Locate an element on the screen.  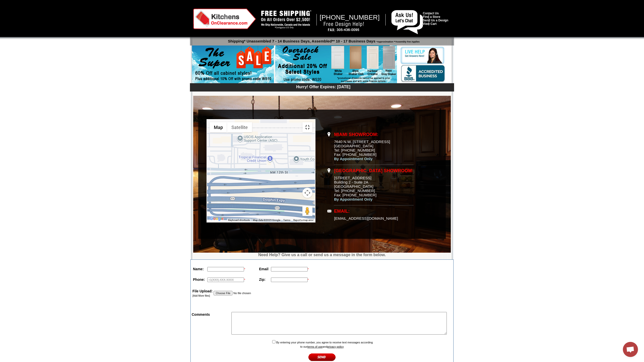
td: Need Help? Give us a call or send us a message in the form below. is located at coordinates (322, 255).